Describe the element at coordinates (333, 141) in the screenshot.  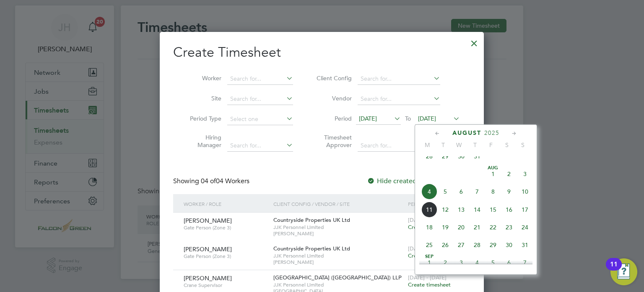
I see `label: Timesheet Approver` at that location.